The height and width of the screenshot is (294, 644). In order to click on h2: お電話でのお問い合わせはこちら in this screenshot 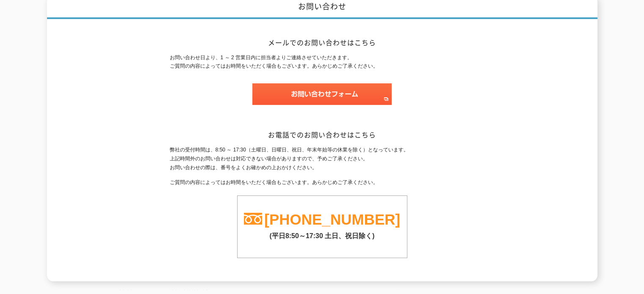, I will do `click(322, 135)`.